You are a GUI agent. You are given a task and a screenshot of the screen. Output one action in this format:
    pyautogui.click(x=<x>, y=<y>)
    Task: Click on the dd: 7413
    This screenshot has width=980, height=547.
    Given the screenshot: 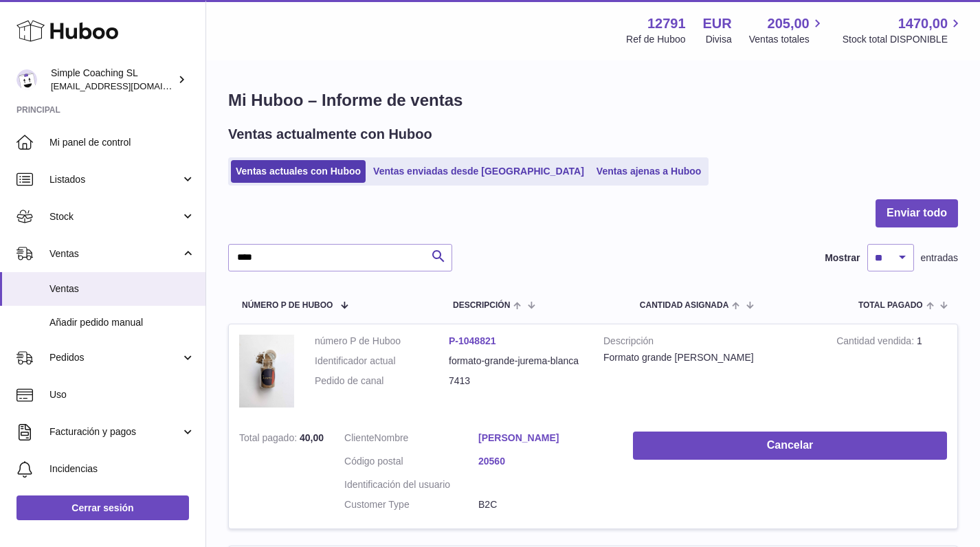 What is the action you would take?
    pyautogui.click(x=516, y=381)
    